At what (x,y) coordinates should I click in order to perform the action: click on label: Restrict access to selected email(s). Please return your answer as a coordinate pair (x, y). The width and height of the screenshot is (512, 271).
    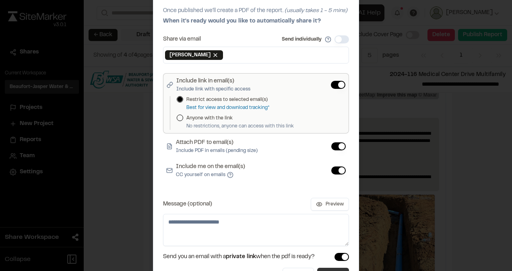
    Looking at the image, I should click on (228, 100).